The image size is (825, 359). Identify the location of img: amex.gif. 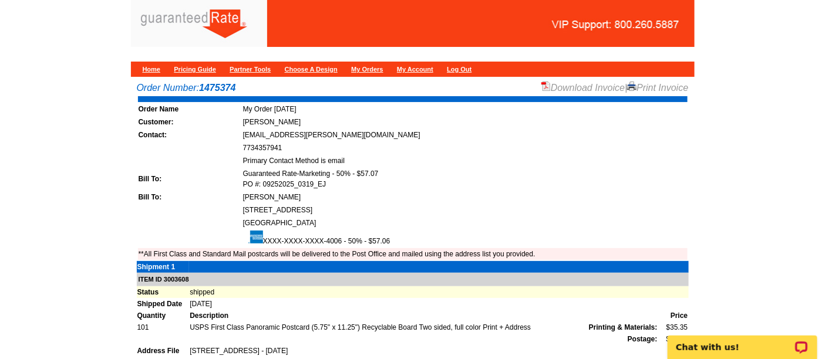
(253, 237).